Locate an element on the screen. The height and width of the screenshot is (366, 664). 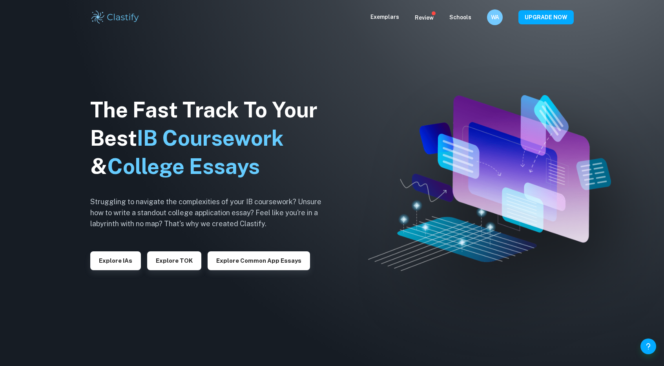
button: UPGRADE NOW is located at coordinates (546, 17).